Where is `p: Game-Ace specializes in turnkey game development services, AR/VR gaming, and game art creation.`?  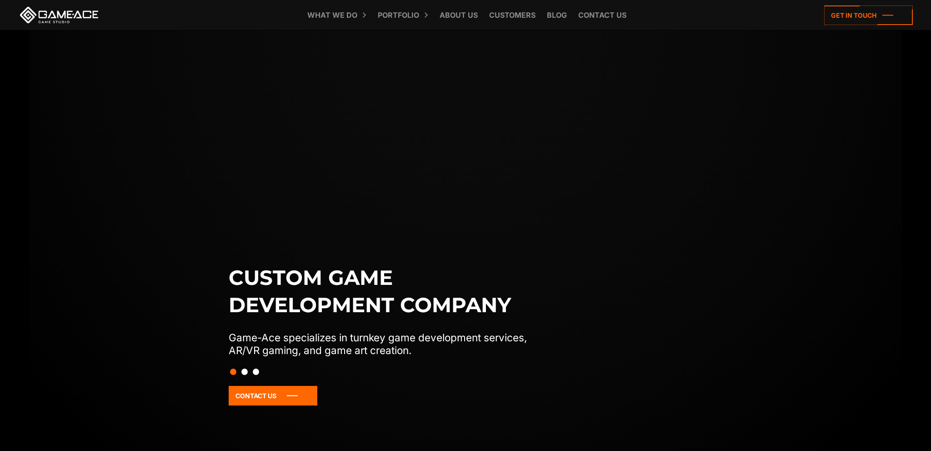 p: Game-Ace specializes in turnkey game development services, AR/VR gaming, and game art creation. is located at coordinates (387, 344).